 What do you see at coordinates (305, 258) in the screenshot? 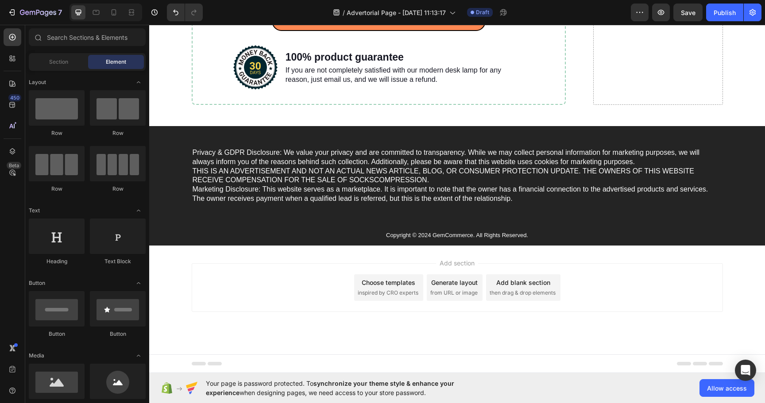
I see `div: Generate layout` at bounding box center [305, 258].